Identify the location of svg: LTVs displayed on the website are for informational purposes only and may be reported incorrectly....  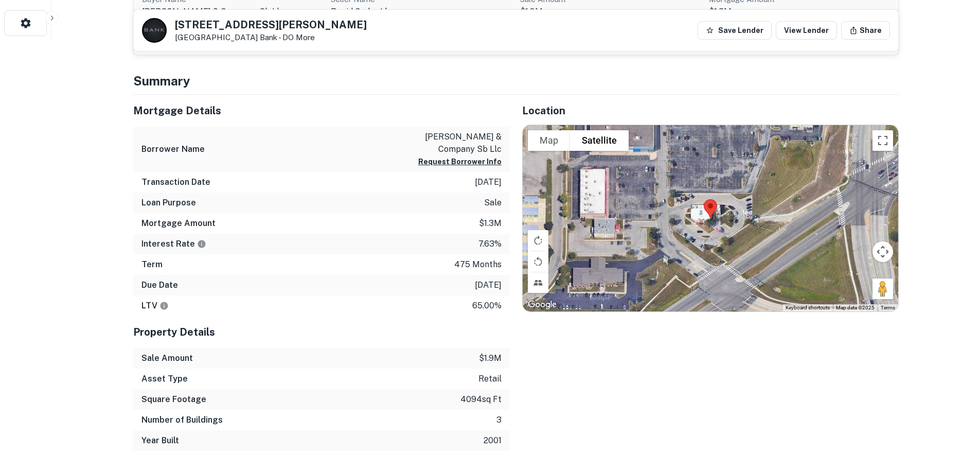
(164, 305).